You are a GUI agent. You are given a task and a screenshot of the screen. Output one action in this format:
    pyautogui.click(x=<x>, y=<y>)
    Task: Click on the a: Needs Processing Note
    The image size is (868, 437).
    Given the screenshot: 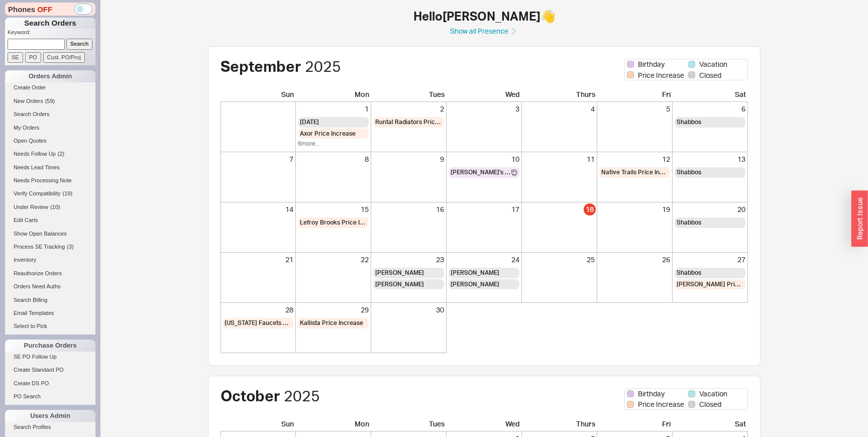 What is the action you would take?
    pyautogui.click(x=50, y=180)
    